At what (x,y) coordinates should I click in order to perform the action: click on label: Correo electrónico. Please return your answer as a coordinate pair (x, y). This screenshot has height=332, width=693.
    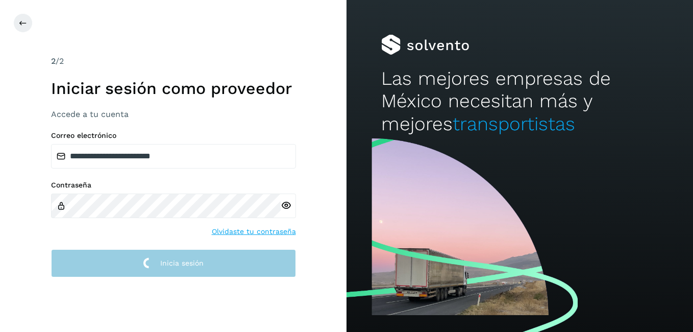
    Looking at the image, I should click on (173, 135).